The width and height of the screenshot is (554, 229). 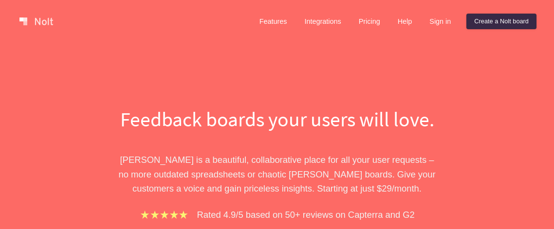 What do you see at coordinates (440, 21) in the screenshot?
I see `a: Sign in` at bounding box center [440, 21].